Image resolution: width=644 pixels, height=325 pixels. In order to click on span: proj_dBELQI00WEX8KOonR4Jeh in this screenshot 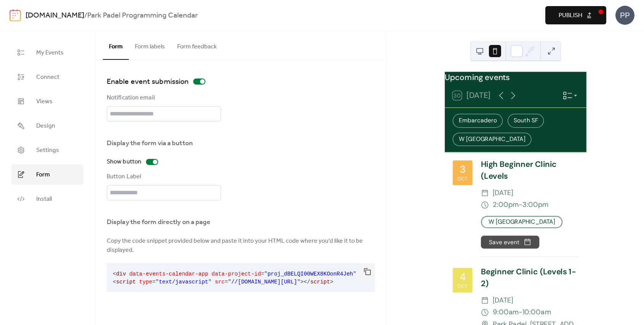, I will do `click(310, 274)`.